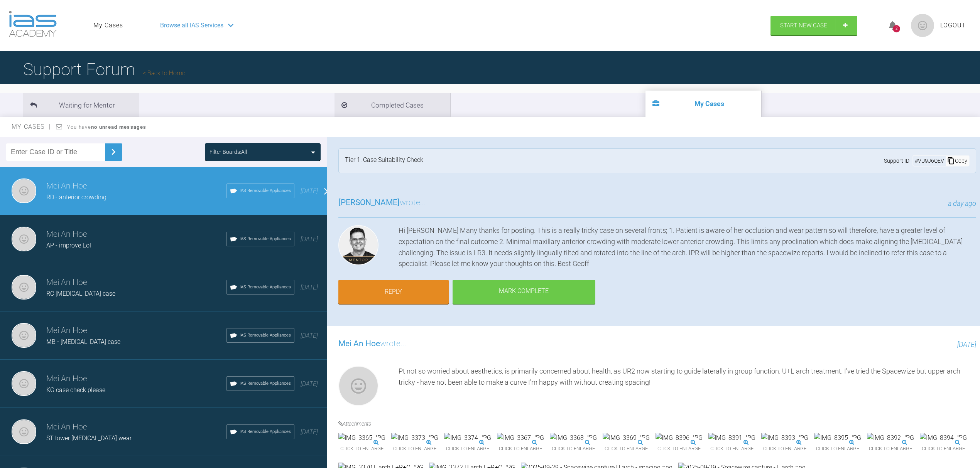 The image size is (980, 468). I want to click on li: My Cases, so click(703, 104).